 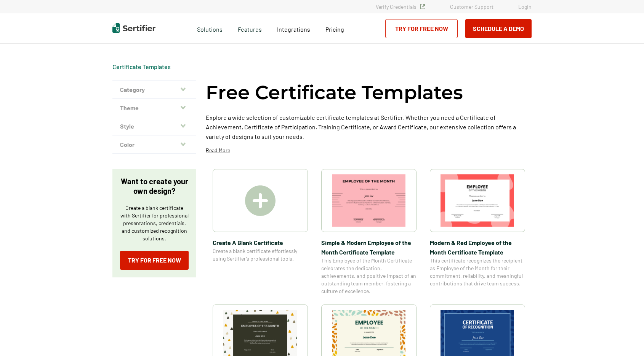 What do you see at coordinates (369, 126) in the screenshot?
I see `p: Explore a wide selection of customizable certificate templates at Sertifier. Whether you need a C...` at bounding box center [369, 126].